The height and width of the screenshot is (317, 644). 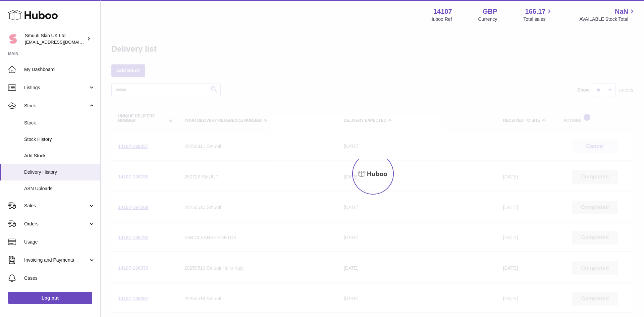 I want to click on a: NaN AVAILABLE Stock Total, so click(x=607, y=15).